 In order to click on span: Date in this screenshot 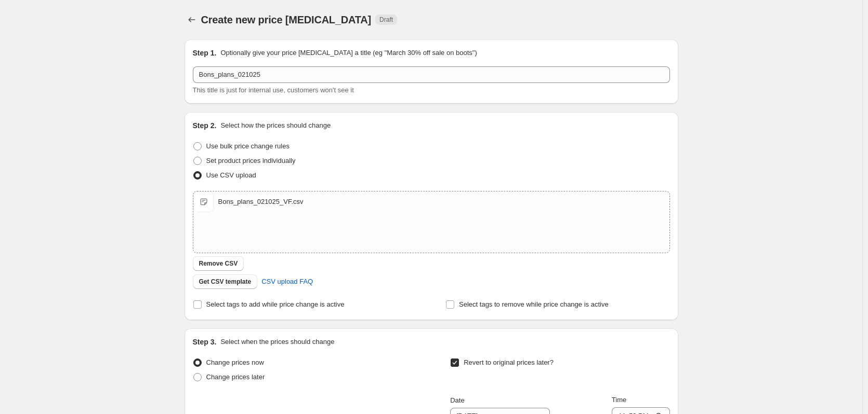, I will do `click(457, 400)`.